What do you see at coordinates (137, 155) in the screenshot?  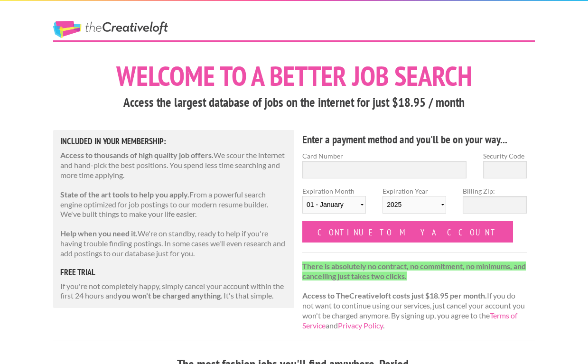 I see `strong: Access to thousands of high quality job offers.` at bounding box center [137, 155].